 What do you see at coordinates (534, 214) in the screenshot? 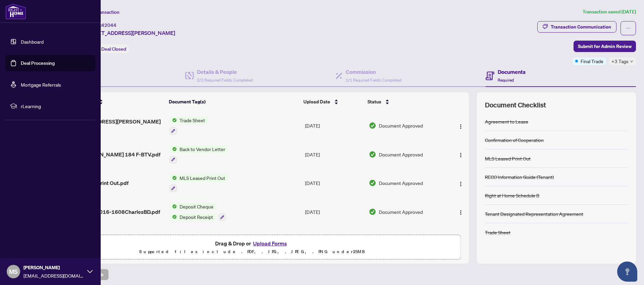
I see `div: Tenant Designated Representation Agreement` at bounding box center [534, 214].